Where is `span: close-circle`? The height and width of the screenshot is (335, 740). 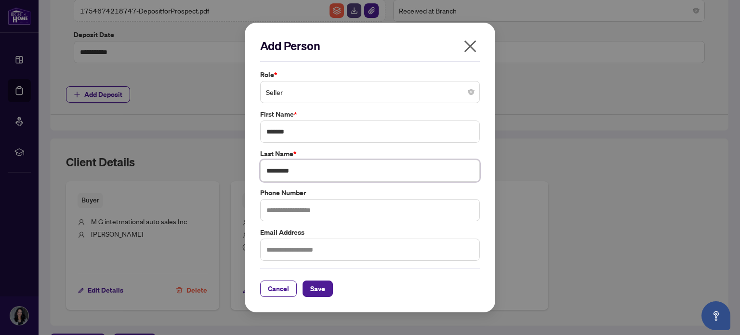 span: close-circle is located at coordinates (471, 92).